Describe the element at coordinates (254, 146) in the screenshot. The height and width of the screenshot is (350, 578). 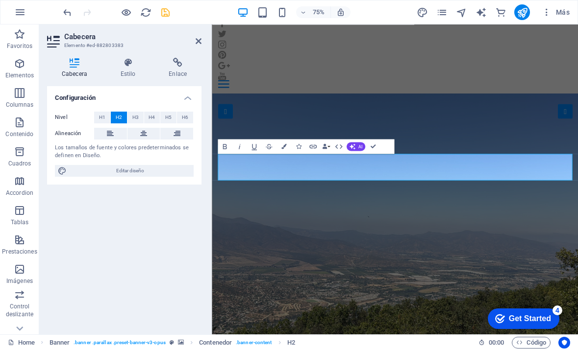
I see `button: Underline (⌘U)` at that location.